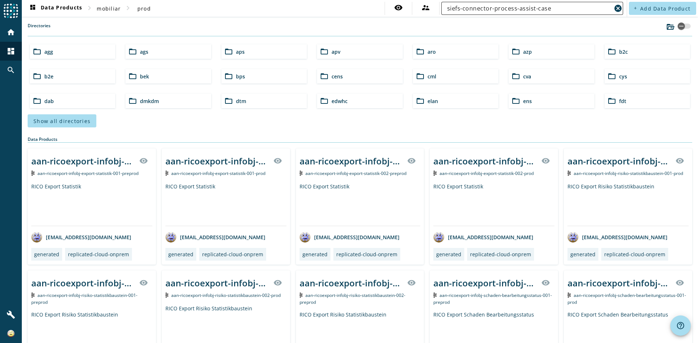 This screenshot has height=343, width=698. Describe the element at coordinates (635, 8) in the screenshot. I see `mat-icon: add` at that location.